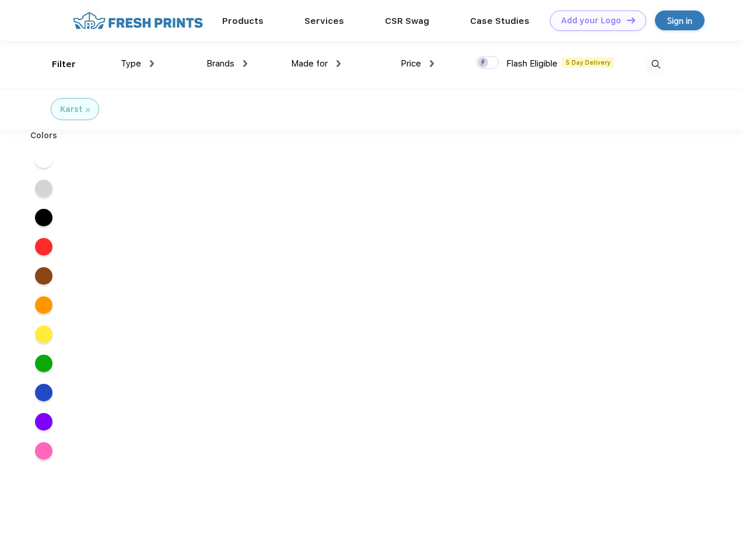  I want to click on img: desktop_search.svg, so click(656, 64).